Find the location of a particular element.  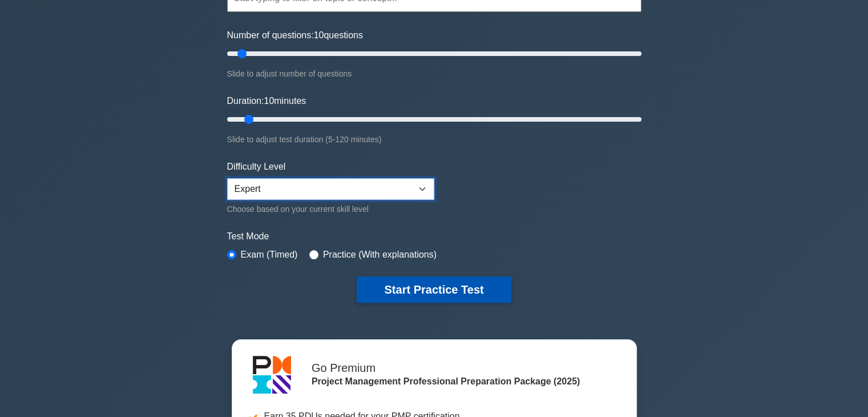

label: Exam (Timed) is located at coordinates (269, 255).